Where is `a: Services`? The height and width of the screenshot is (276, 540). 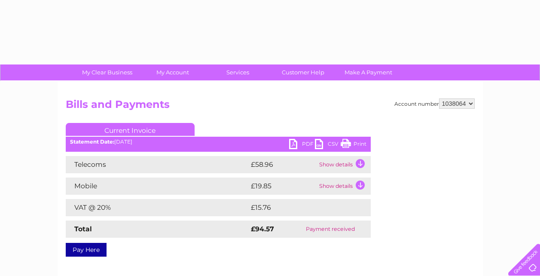 a: Services is located at coordinates (237, 72).